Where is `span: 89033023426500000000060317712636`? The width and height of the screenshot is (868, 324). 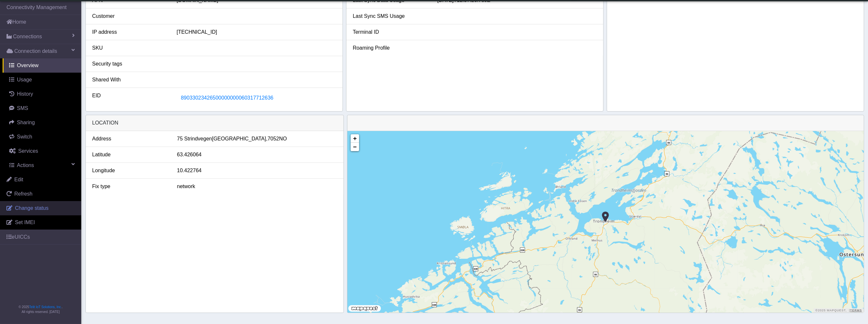
span: 89033023426500000000060317712636 is located at coordinates (226, 98).